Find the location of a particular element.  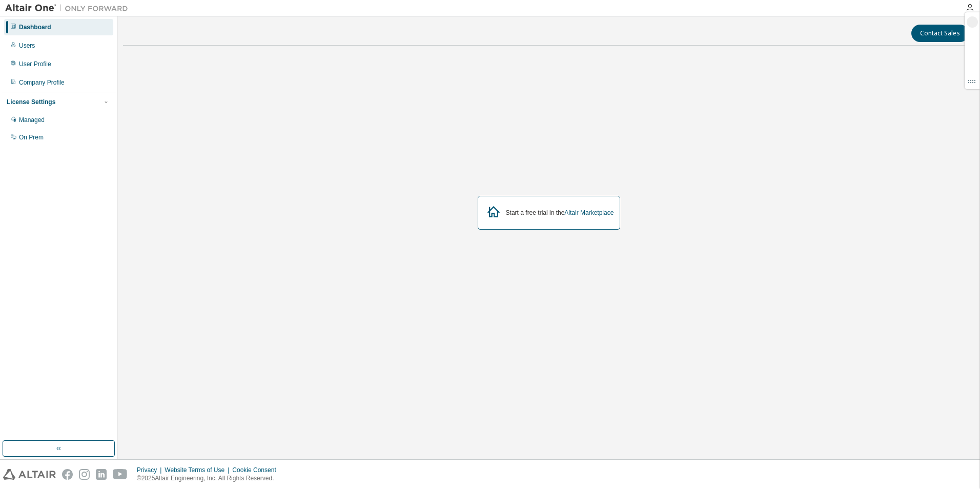

div: Company Profile is located at coordinates (41, 82).